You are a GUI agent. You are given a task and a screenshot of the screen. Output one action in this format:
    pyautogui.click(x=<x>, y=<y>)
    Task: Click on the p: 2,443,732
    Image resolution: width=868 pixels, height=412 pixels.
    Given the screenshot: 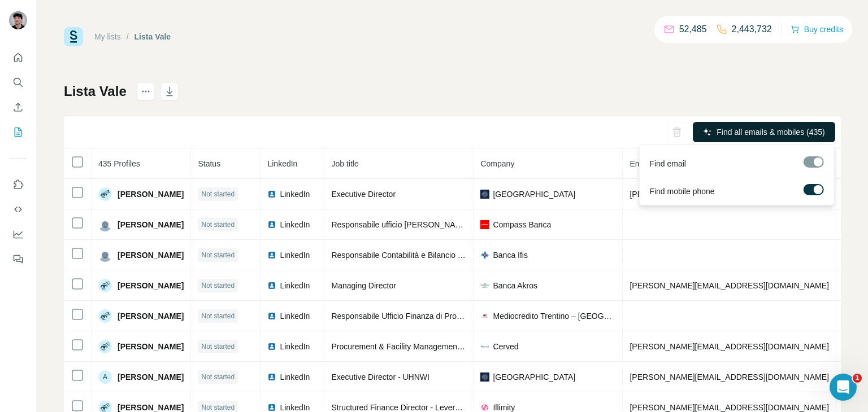 What is the action you would take?
    pyautogui.click(x=752, y=30)
    